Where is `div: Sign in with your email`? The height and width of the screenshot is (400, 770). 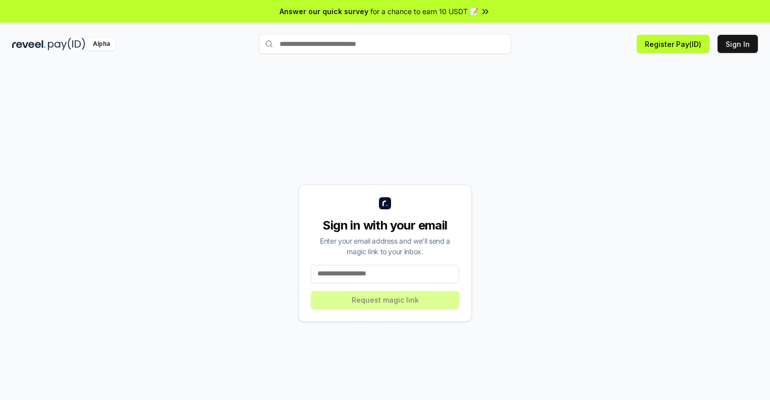
div: Sign in with your email is located at coordinates (385, 226).